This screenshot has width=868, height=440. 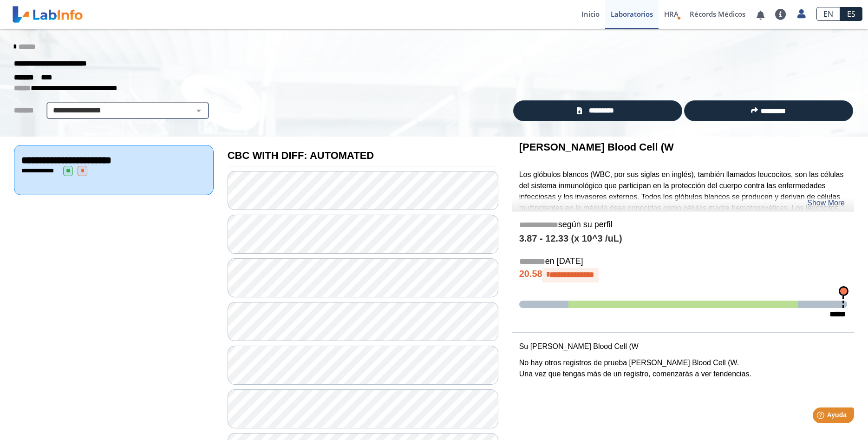 I want to click on b: CBC WITH DIFF: AUTOMATED, so click(x=300, y=156).